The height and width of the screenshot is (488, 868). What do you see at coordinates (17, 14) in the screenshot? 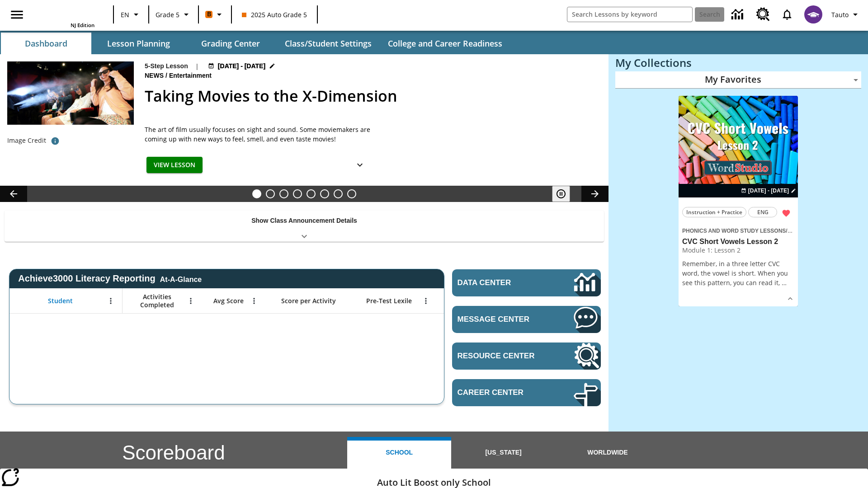
I see `button: Open side menu` at bounding box center [17, 14].